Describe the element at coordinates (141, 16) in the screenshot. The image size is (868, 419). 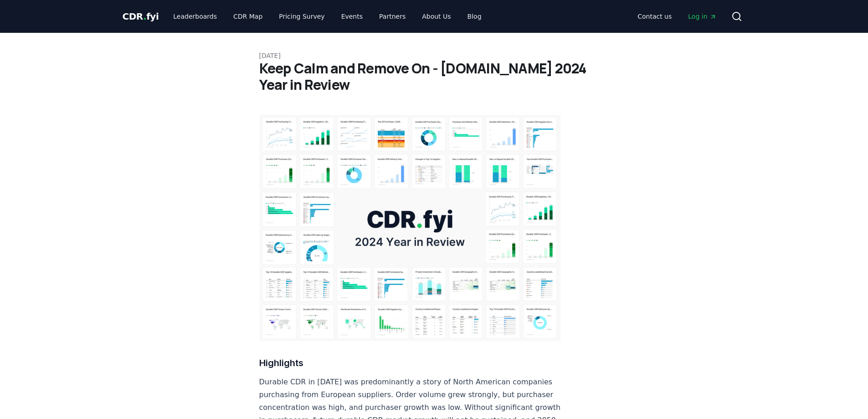
I see `a: CDR.fyi` at that location.